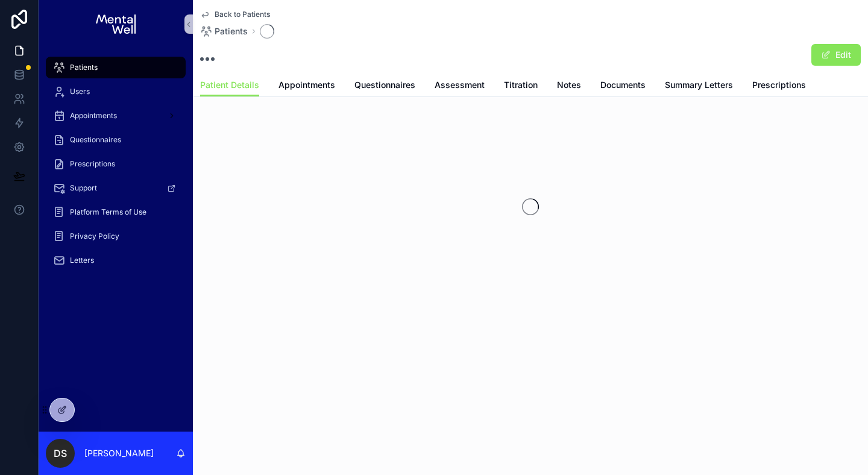 This screenshot has width=868, height=475. Describe the element at coordinates (115, 24) in the screenshot. I see `img: App logo` at that location.